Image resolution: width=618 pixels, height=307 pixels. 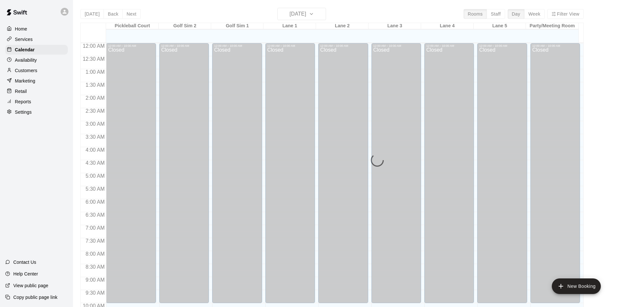 I want to click on a: Home, so click(x=36, y=29).